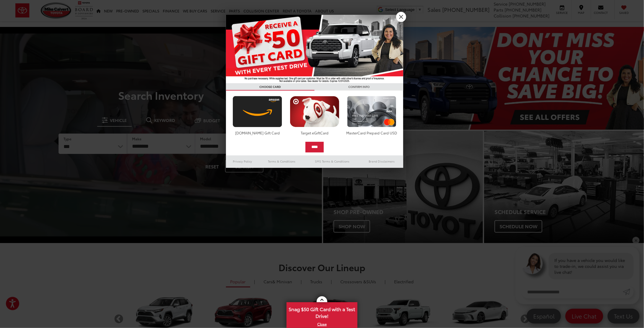 Image resolution: width=644 pixels, height=328 pixels. Describe the element at coordinates (371, 133) in the screenshot. I see `div: MasterCard Prepaid Card USD` at that location.